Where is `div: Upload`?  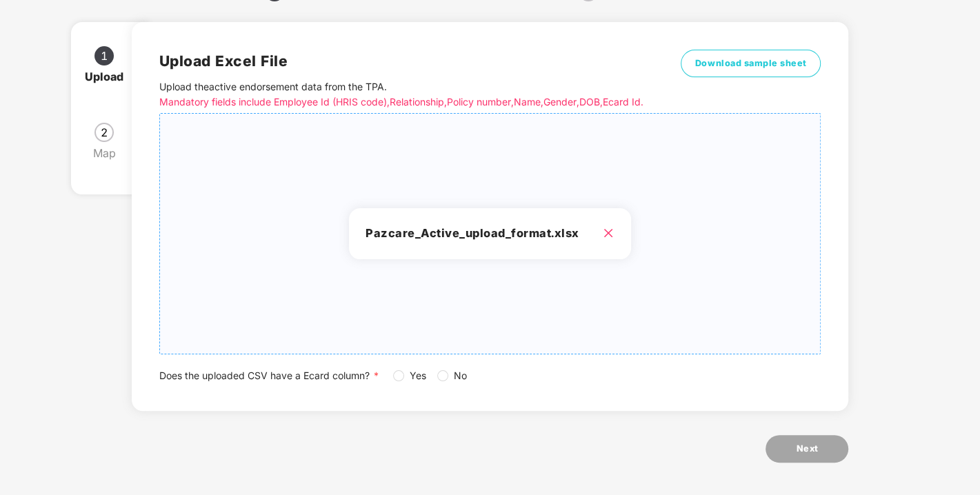 div: Upload is located at coordinates (110, 77).